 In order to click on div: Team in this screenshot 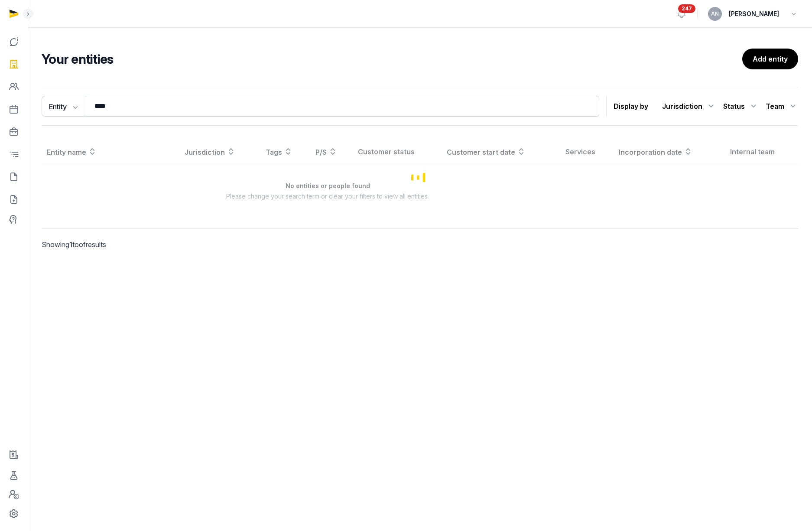, I will do `click(782, 106)`.